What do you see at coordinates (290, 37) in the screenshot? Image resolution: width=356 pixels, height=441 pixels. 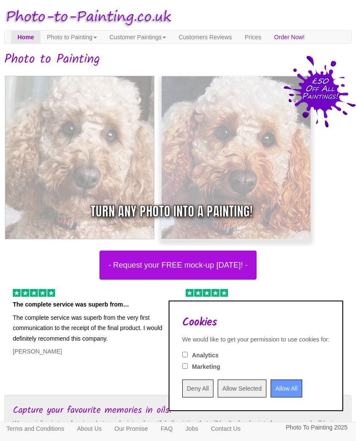 I see `a: Order Now!` at bounding box center [290, 37].